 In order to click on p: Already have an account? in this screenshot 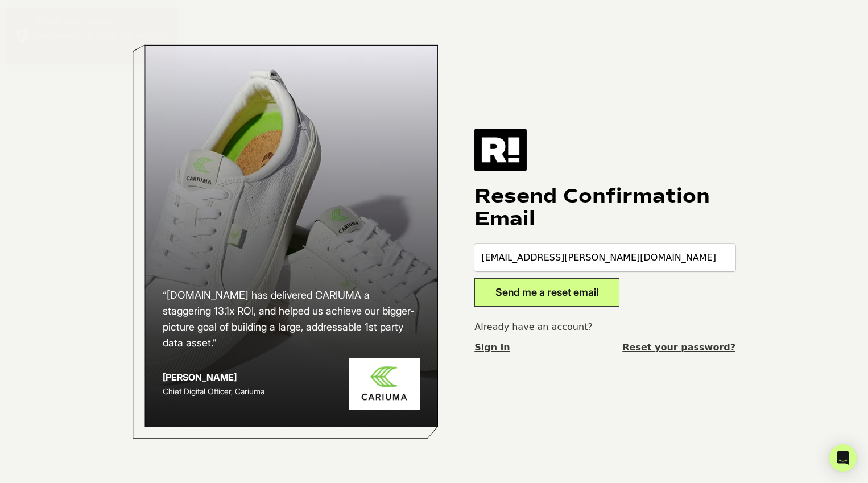, I will do `click(604, 327)`.